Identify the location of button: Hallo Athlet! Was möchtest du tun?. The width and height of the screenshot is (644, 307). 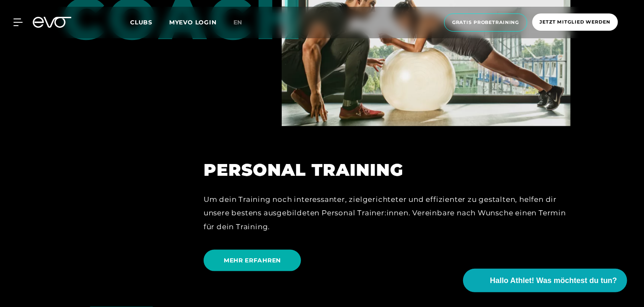
(545, 281).